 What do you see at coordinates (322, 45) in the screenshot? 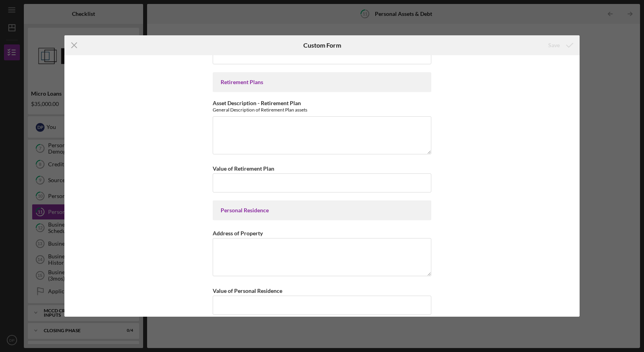
I see `h6: Custom Form` at bounding box center [322, 45].